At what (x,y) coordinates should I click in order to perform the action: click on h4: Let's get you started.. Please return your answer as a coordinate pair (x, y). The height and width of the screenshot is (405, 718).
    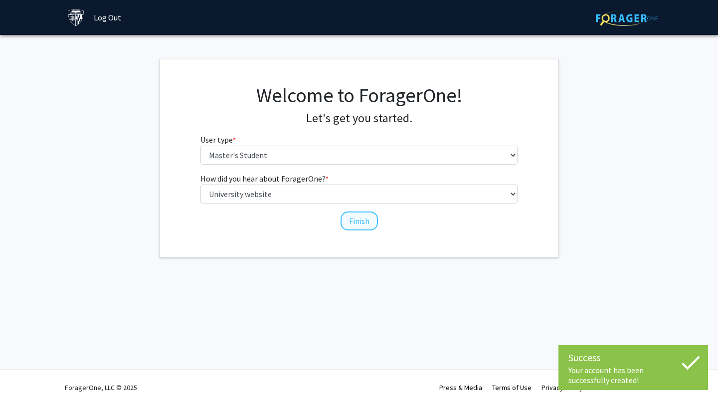
    Looking at the image, I should click on (359, 118).